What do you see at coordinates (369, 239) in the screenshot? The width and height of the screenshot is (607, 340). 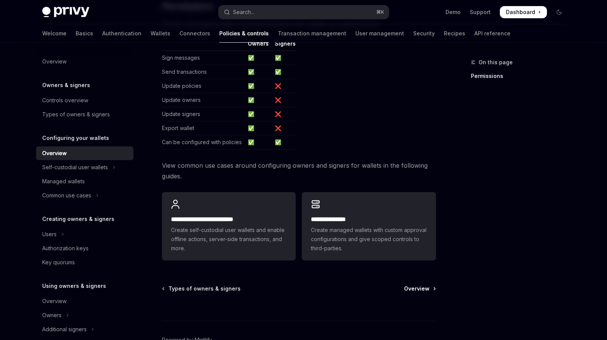 I see `span: Create managed wallets with custom approval configurations and give scoped controls to third-part...` at bounding box center [369, 239].